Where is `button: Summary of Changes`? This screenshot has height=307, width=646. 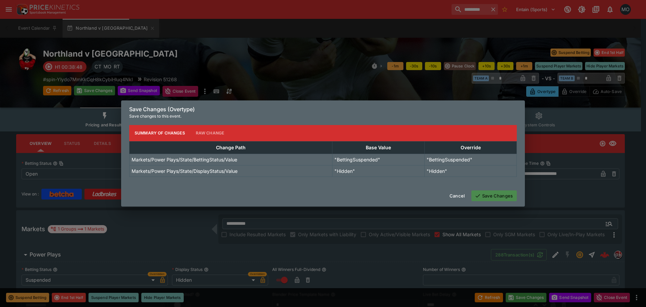 button: Summary of Changes is located at coordinates (160, 133).